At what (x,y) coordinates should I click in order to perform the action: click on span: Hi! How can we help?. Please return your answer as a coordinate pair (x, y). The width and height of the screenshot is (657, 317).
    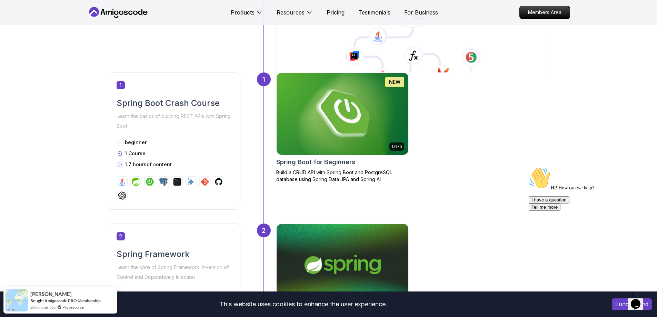
    Looking at the image, I should click on (36, 23).